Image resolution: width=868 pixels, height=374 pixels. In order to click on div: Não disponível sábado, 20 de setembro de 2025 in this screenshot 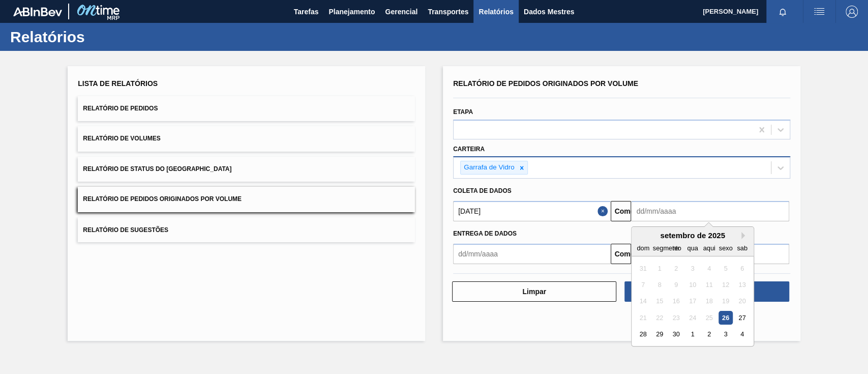, I will do `click(742, 301)`.